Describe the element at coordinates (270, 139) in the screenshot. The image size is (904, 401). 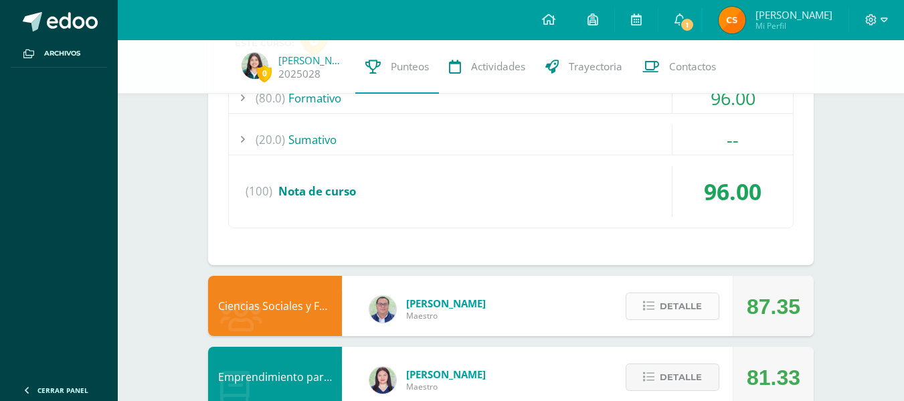
I see `span: (20.0)` at that location.